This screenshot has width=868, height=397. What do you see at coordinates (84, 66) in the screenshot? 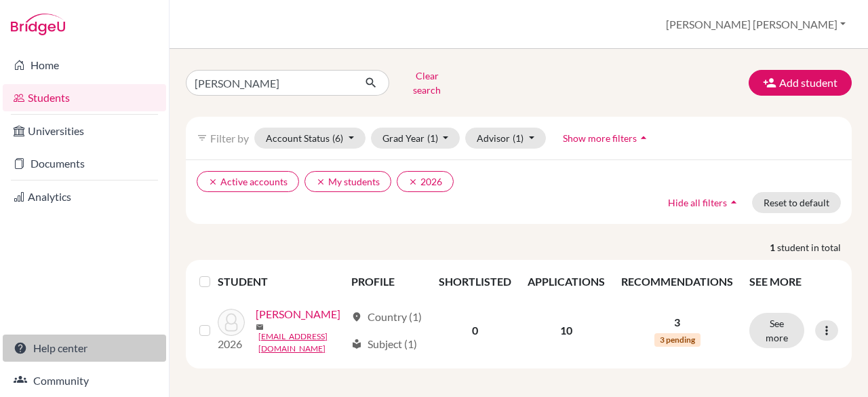
I see `a: Home` at bounding box center [84, 66].